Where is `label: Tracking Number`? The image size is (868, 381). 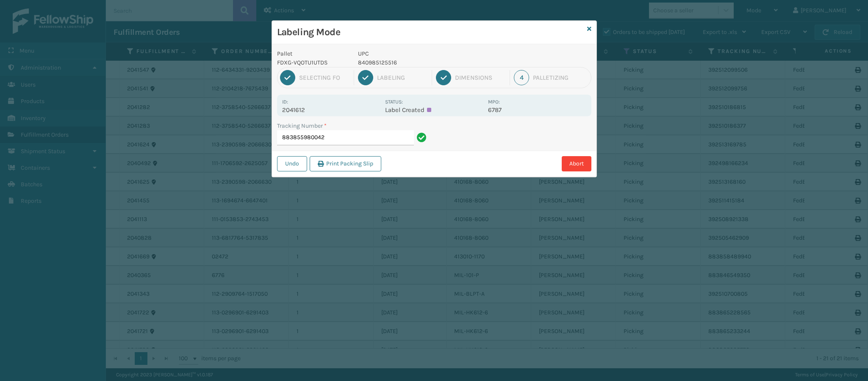 label: Tracking Number is located at coordinates (302, 126).